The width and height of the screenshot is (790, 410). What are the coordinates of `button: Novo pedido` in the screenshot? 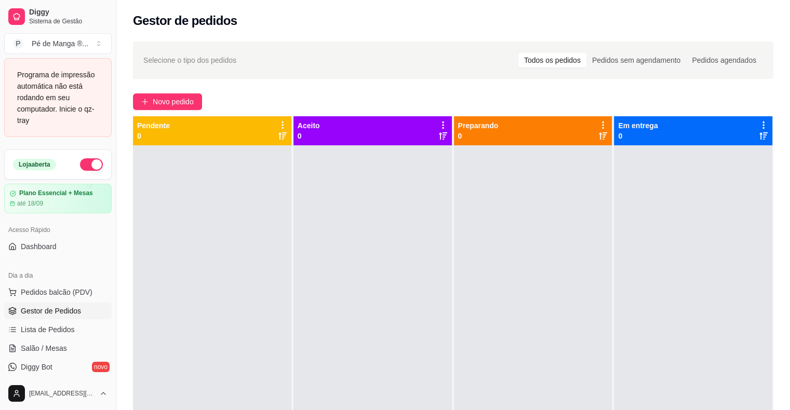 It's located at (167, 102).